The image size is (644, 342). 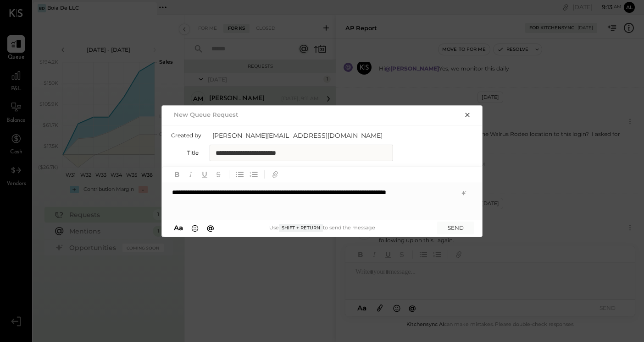 I want to click on div: Use to send the message, so click(x=322, y=228).